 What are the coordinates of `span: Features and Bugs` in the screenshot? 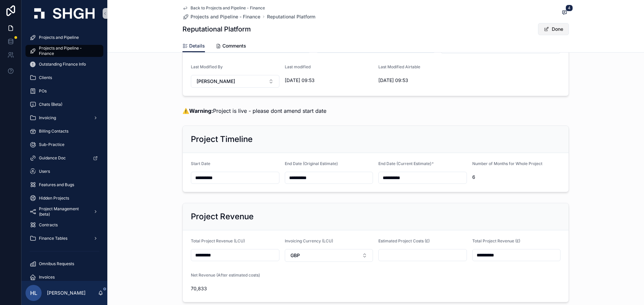 It's located at (56, 185).